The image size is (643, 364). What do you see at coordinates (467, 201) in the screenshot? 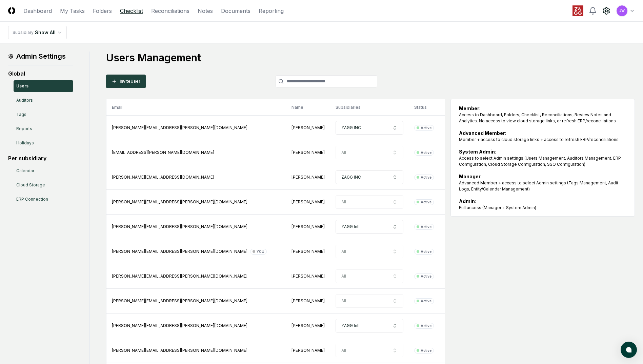
I see `b: Admin` at bounding box center [467, 201].